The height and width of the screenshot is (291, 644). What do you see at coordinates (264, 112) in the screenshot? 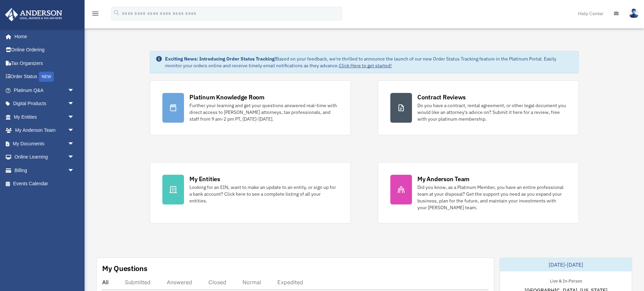
I see `div: Further your learning and get your questions answered real-time with direct access to [PERSON_NAM...` at bounding box center [264, 112].